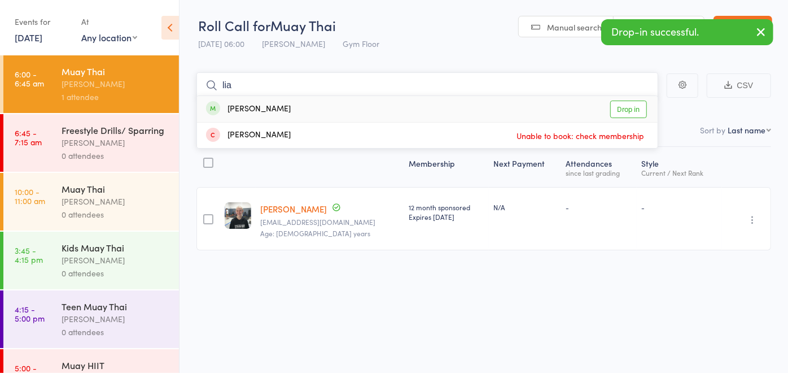 The height and width of the screenshot is (373, 788). What do you see at coordinates (30, 196) in the screenshot?
I see `time: 10:00 - 11:00 am` at bounding box center [30, 196].